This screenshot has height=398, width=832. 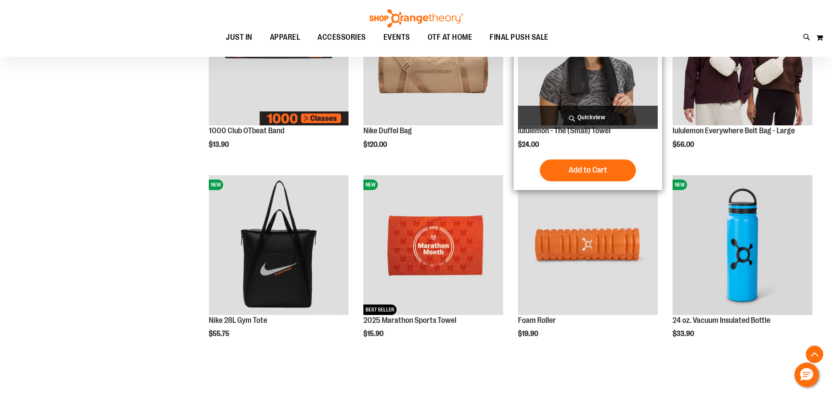 I want to click on span: APPAREL, so click(x=285, y=37).